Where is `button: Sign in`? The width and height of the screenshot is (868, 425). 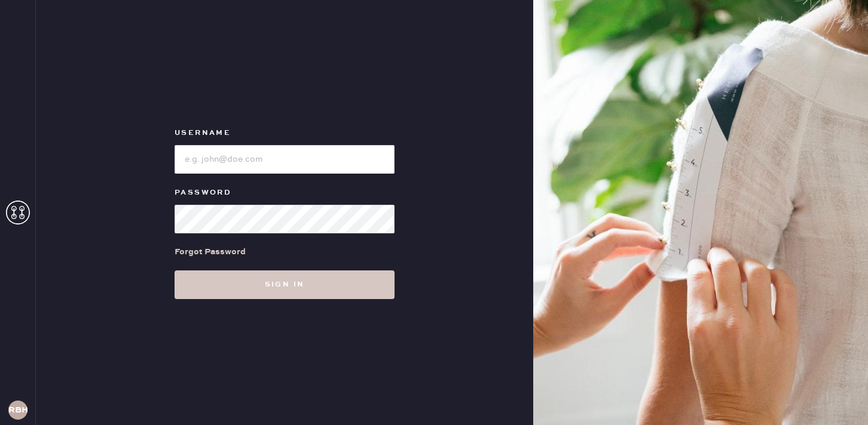
button: Sign in is located at coordinates (284, 285).